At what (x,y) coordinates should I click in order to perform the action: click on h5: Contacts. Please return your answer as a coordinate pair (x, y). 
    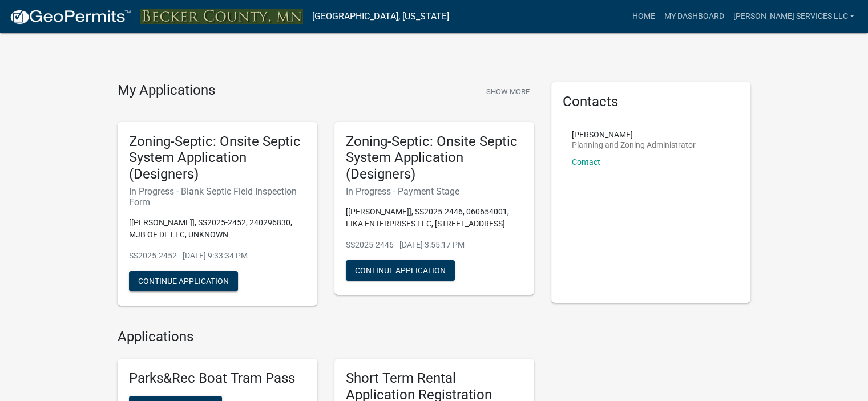
    Looking at the image, I should click on (651, 101).